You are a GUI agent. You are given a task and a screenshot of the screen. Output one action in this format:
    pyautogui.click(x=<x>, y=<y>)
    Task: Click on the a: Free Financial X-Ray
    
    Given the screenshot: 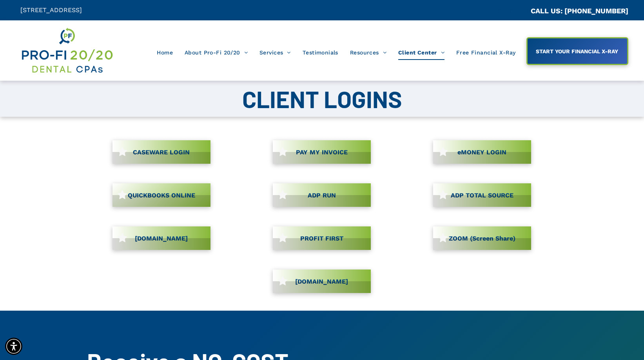 What is the action you would take?
    pyautogui.click(x=486, y=52)
    